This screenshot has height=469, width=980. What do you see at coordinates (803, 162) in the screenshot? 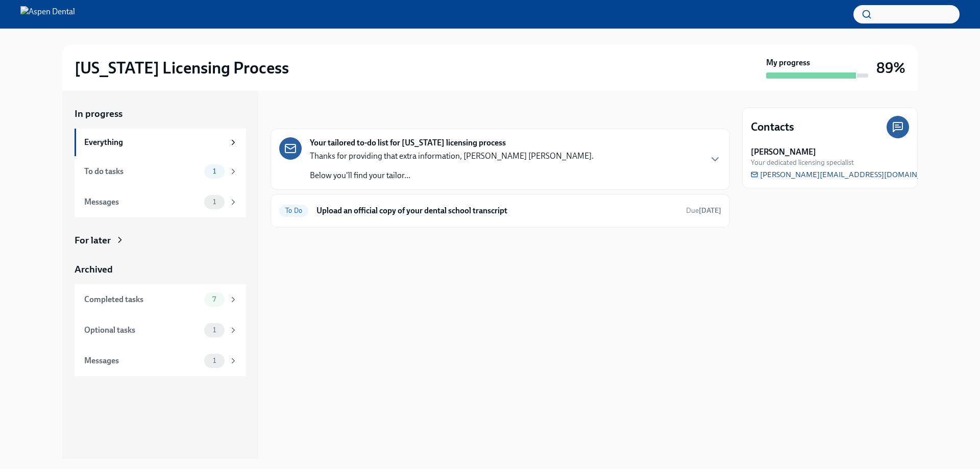
I see `span: Your dedicated licensing specialist` at bounding box center [803, 162].